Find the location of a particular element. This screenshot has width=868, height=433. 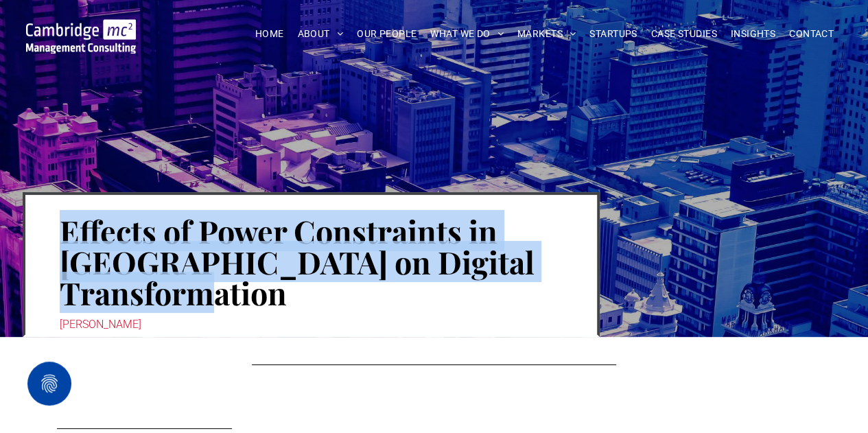

a: CONTACT is located at coordinates (810, 33).